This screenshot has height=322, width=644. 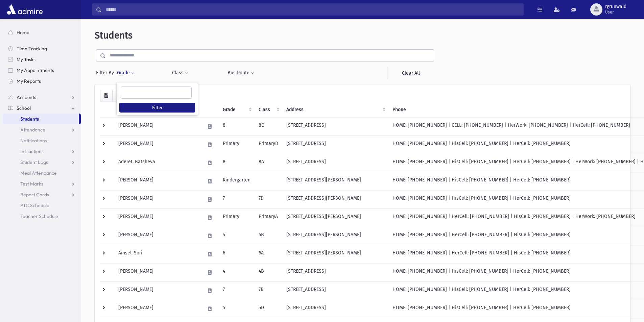 I want to click on td: 6A, so click(x=268, y=254).